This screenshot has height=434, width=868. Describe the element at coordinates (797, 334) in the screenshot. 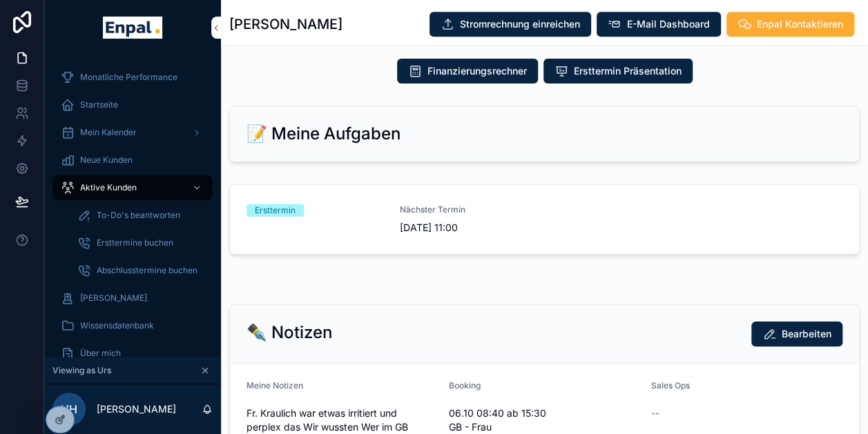

I see `button: Bearbeiten` at that location.